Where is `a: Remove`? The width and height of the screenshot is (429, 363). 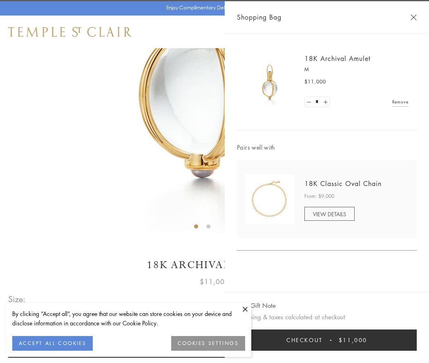
a: Remove is located at coordinates (400, 102).